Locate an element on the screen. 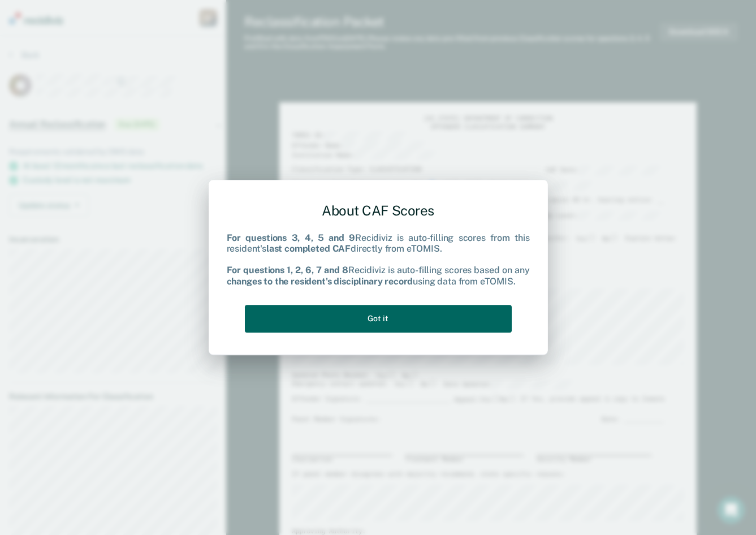  b: For questions 3, 4, 5 and 9 is located at coordinates (291, 238).